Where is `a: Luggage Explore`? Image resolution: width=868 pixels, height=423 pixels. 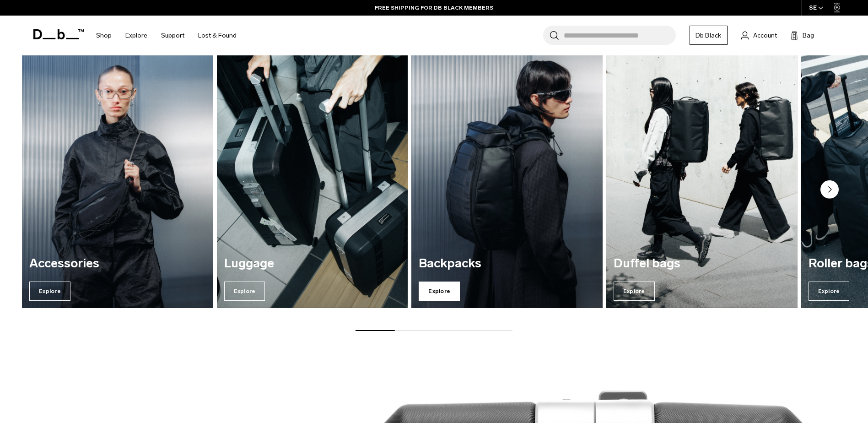
a: Luggage Explore is located at coordinates (312, 179).